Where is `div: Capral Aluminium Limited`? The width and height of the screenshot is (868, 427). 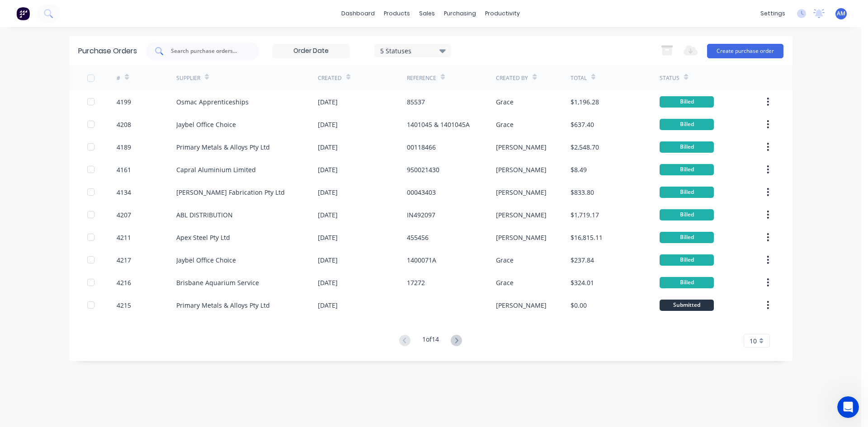 div: Capral Aluminium Limited is located at coordinates (216, 169).